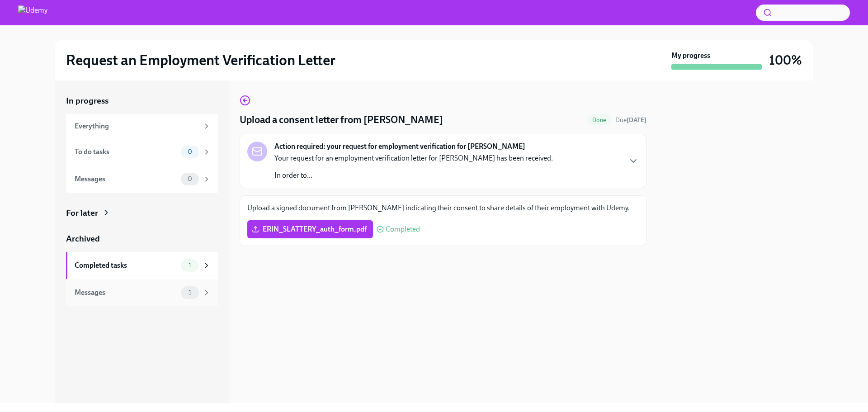  What do you see at coordinates (631, 120) in the screenshot?
I see `span: Due` at bounding box center [631, 120].